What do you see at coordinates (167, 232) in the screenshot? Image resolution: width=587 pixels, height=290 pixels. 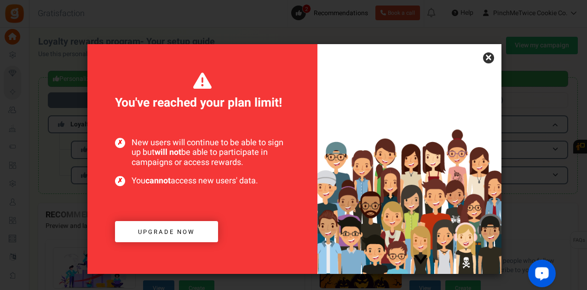 I see `span: Upgrade now` at bounding box center [167, 232].